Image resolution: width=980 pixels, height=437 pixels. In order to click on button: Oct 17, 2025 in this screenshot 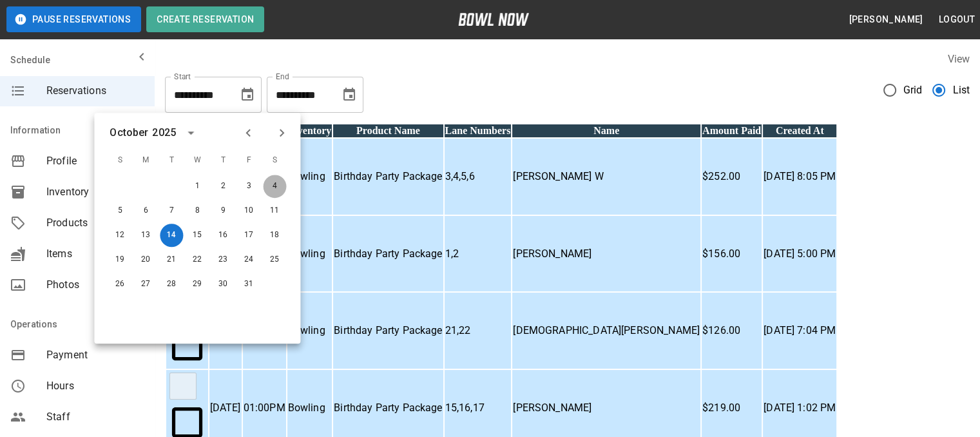, I will do `click(248, 235)`.